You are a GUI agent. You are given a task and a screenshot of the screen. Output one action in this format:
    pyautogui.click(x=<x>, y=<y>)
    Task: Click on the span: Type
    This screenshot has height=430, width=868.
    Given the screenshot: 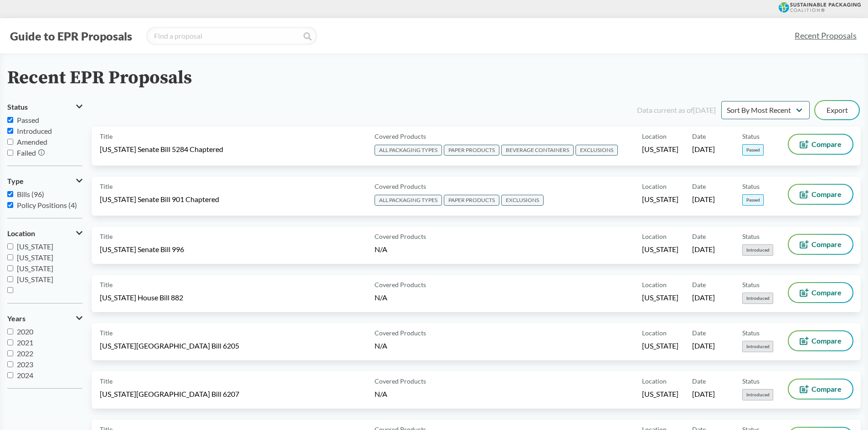 What is the action you would take?
    pyautogui.click(x=16, y=181)
    